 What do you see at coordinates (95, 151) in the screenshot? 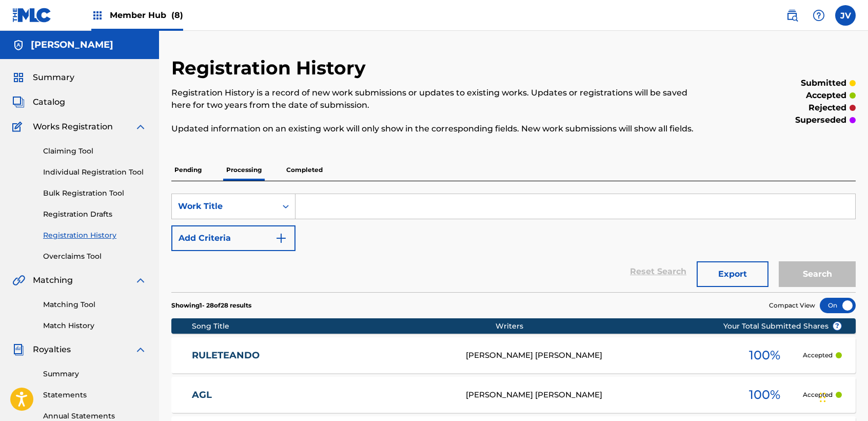
I see `a: Claiming Tool` at bounding box center [95, 151].